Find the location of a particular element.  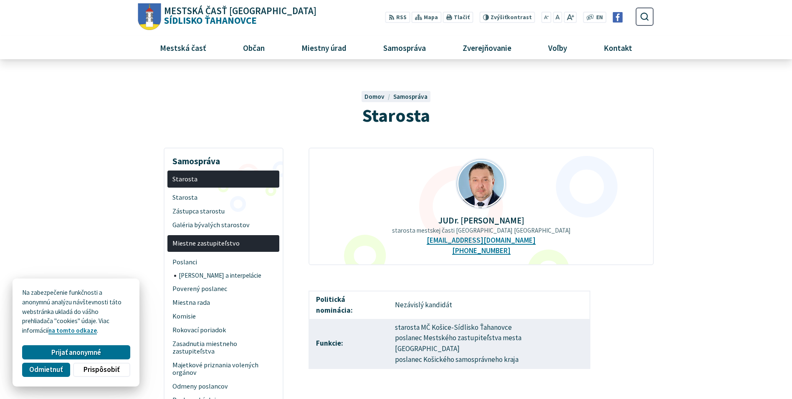

span: Poverený poslanec is located at coordinates (223, 289).